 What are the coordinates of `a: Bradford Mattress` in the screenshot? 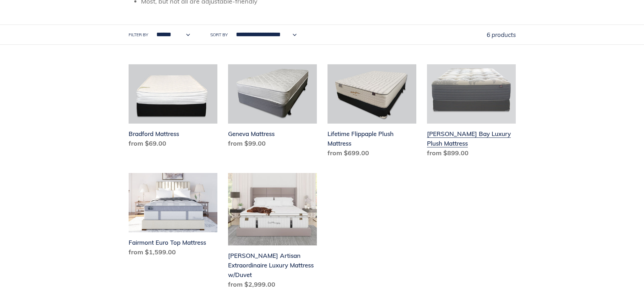 It's located at (173, 108).